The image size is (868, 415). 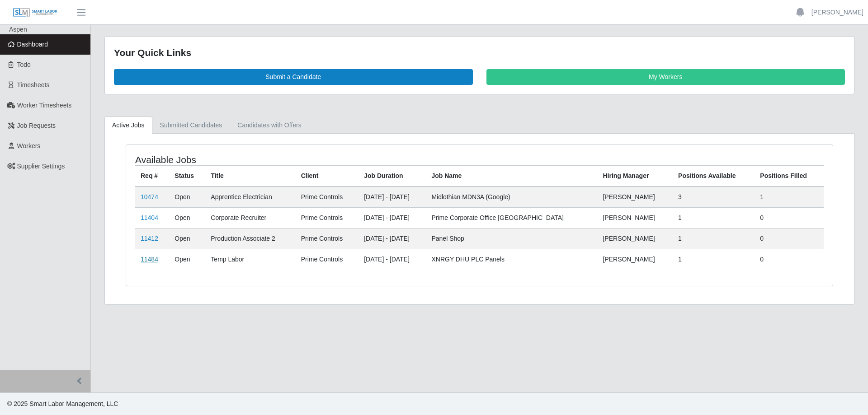 What do you see at coordinates (250, 259) in the screenshot?
I see `td: Temp Labor` at bounding box center [250, 259].